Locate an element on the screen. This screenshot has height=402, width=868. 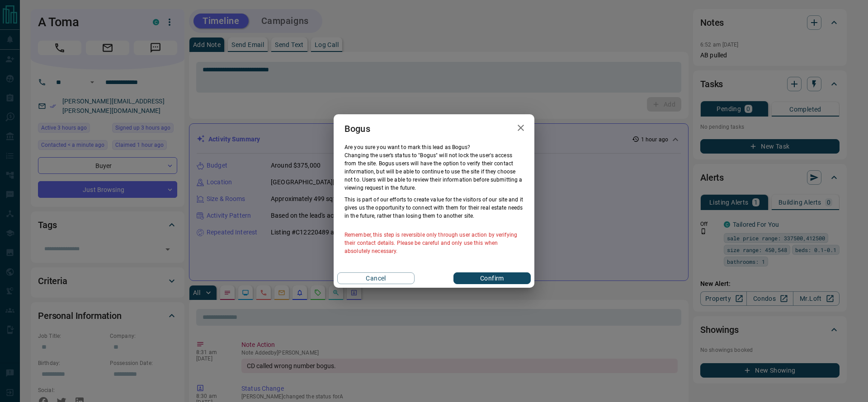
p: Are you sure you want to mark this lead as Bogus ? is located at coordinates (434, 147).